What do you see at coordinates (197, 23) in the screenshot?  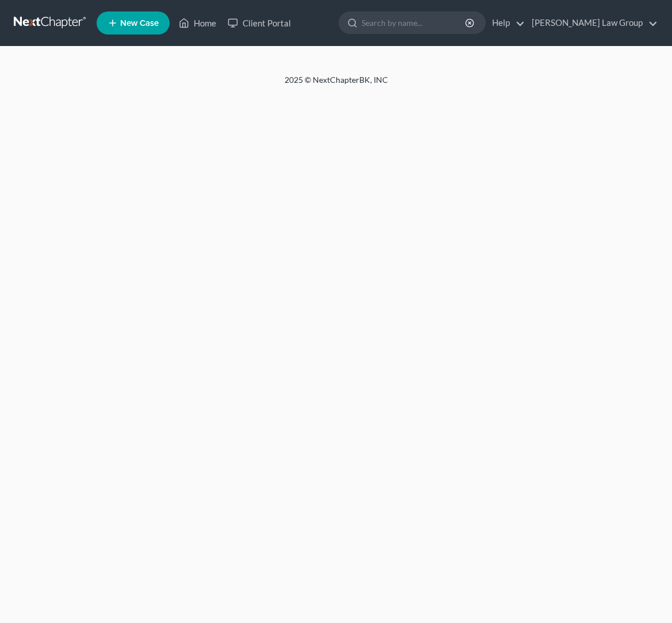 I see `a: Home` at bounding box center [197, 23].